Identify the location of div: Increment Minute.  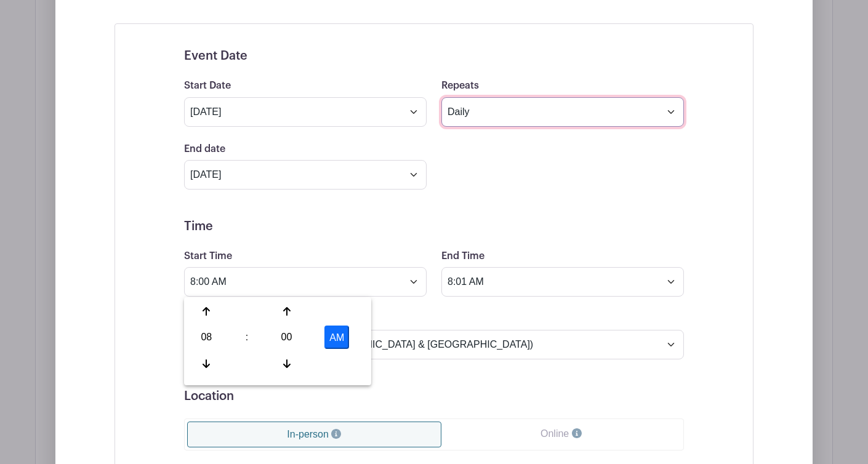
(286, 311).